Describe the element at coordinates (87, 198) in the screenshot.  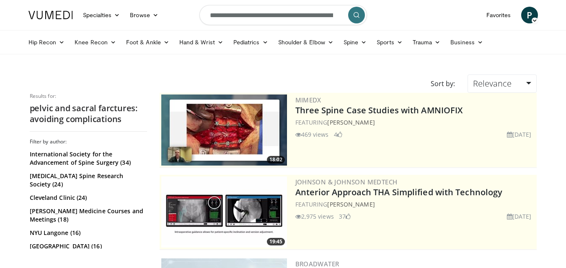
I see `a: Cleveland Clinic (24)` at that location.